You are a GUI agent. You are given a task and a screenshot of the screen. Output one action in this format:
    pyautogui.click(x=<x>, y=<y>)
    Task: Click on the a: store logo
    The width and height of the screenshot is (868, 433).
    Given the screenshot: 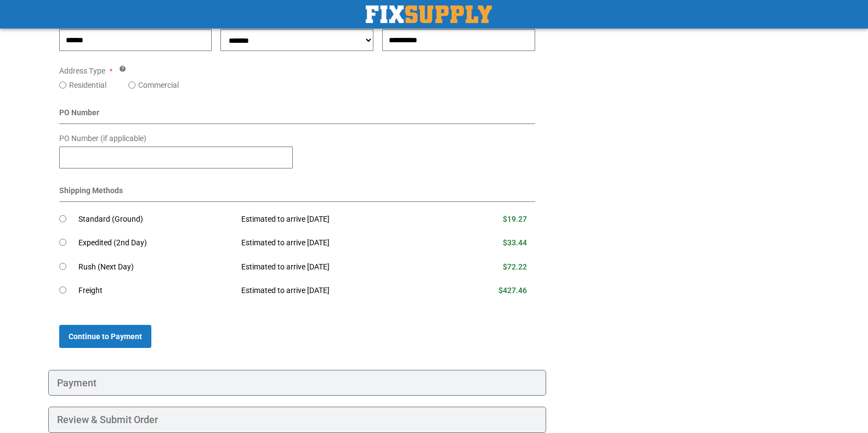 What is the action you would take?
    pyautogui.click(x=429, y=14)
    